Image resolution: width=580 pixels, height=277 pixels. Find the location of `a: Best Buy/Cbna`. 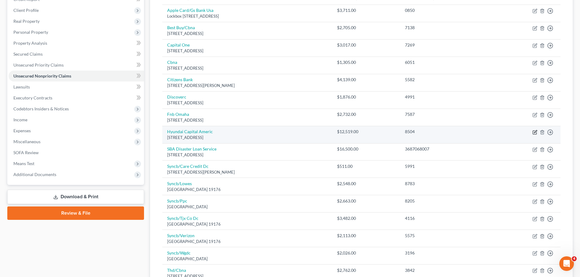

a: Best Buy/Cbna is located at coordinates (181, 27).